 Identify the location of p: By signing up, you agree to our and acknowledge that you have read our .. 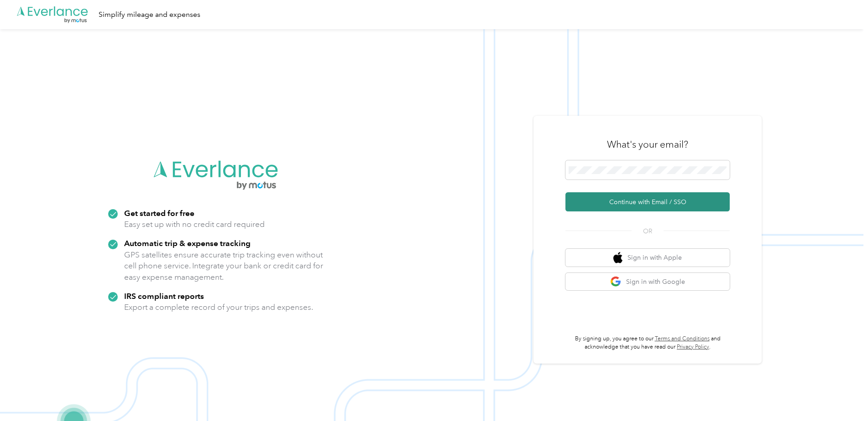
(647, 343).